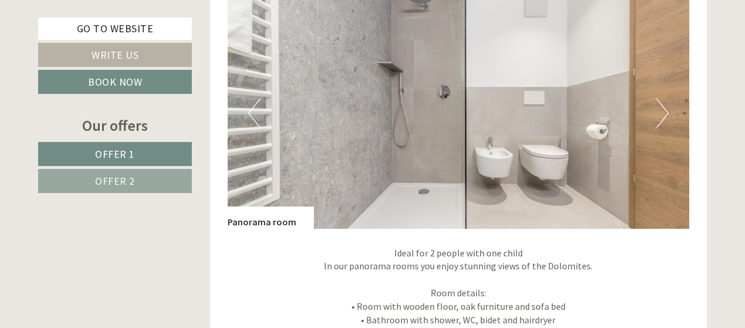 This screenshot has width=745, height=328. What do you see at coordinates (115, 154) in the screenshot?
I see `span: Offer 1` at bounding box center [115, 154].